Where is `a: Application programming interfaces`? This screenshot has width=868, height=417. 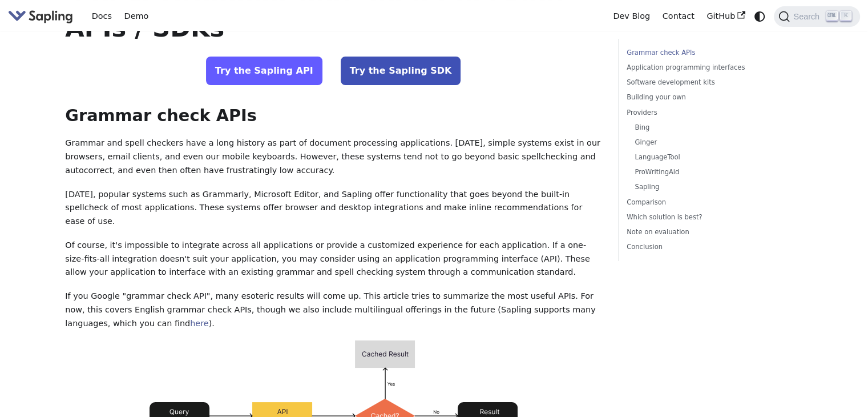
a: Application programming interfaces is located at coordinates (704, 67).